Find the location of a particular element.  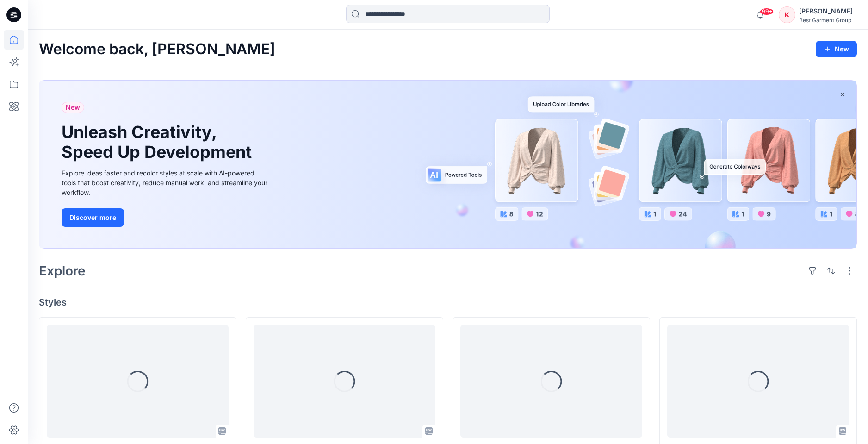

h1: Unleash Creativity, Speed Up Development is located at coordinates (158, 142).